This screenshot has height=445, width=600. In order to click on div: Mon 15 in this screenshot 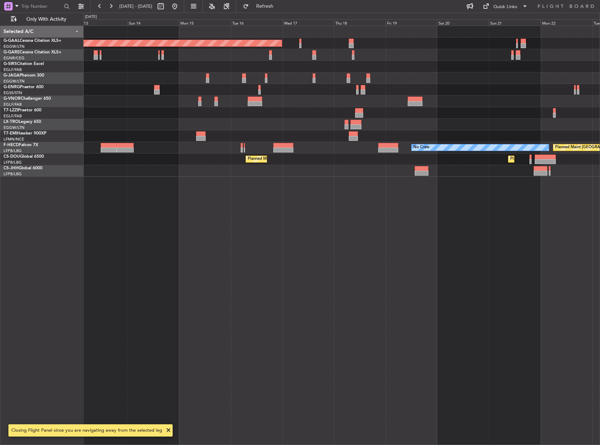, I will do `click(205, 22)`.